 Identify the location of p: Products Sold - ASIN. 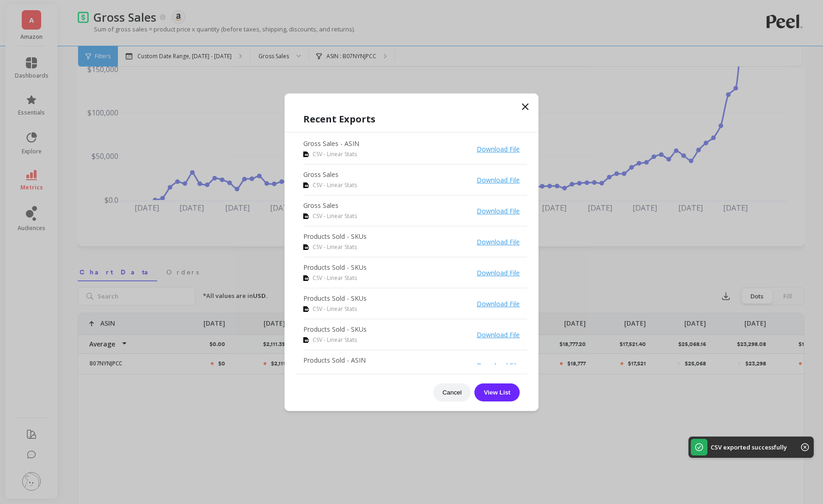
(334, 361).